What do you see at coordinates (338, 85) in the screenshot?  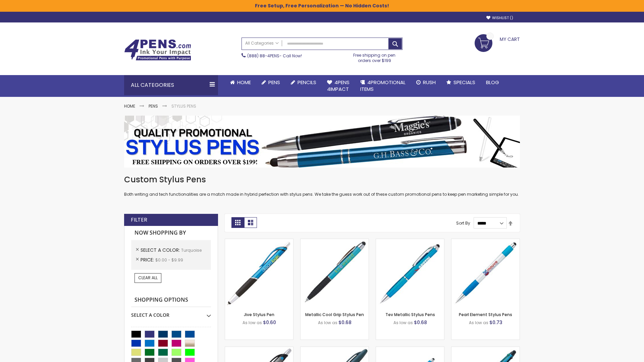 I see `span: 4Pens 4impact` at bounding box center [338, 85].